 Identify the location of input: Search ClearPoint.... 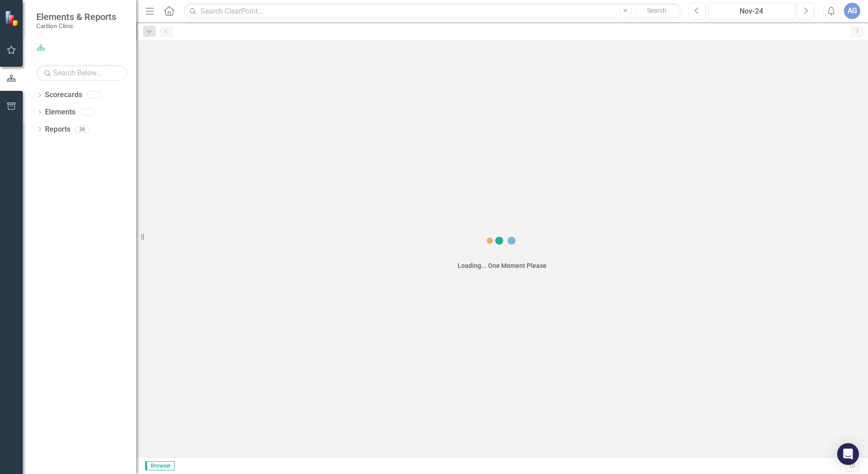
(433, 11).